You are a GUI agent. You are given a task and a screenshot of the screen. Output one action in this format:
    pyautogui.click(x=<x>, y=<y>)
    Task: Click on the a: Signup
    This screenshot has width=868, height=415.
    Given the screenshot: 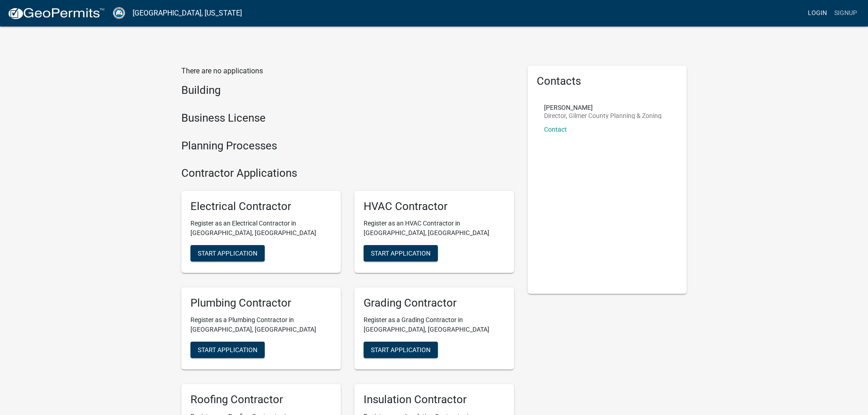 What is the action you would take?
    pyautogui.click(x=845, y=13)
    